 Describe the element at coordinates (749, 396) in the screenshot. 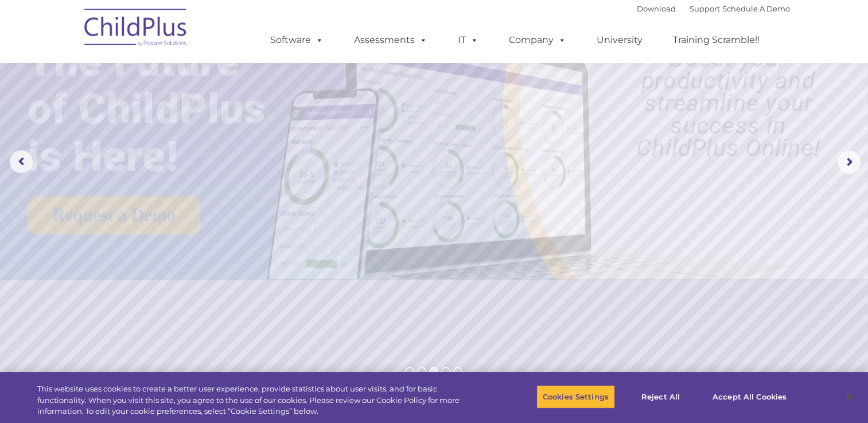

I see `button: Accept All Cookies` at that location.